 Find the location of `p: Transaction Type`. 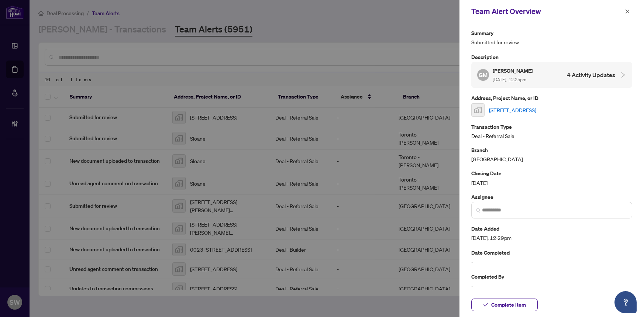

p: Transaction Type is located at coordinates (551, 127).